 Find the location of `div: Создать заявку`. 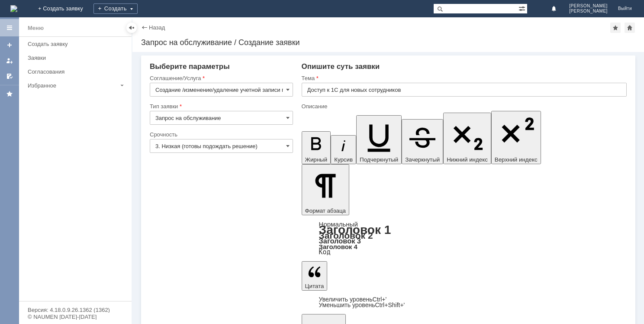

div: Создать заявку is located at coordinates (77, 44).